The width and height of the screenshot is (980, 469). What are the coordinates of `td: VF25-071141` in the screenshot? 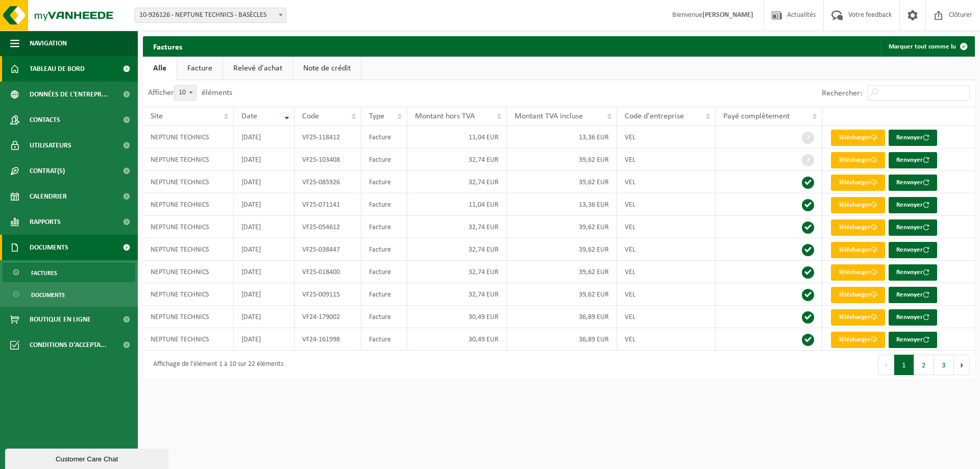 It's located at (328, 205).